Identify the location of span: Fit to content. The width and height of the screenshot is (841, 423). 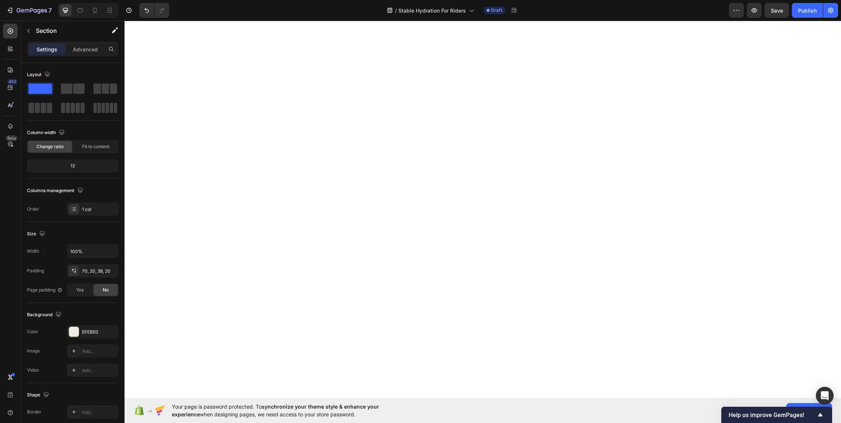
(96, 147).